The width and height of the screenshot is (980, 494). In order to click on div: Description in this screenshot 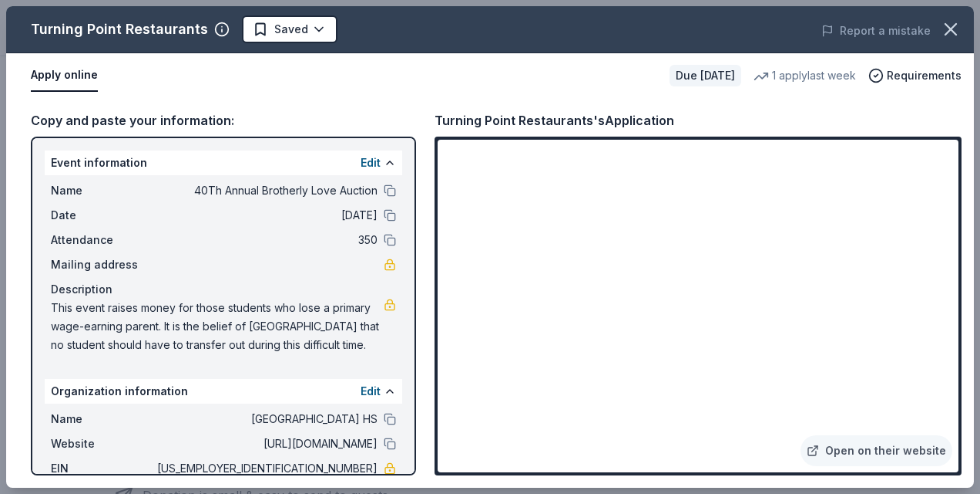, I will do `click(223, 289)`.